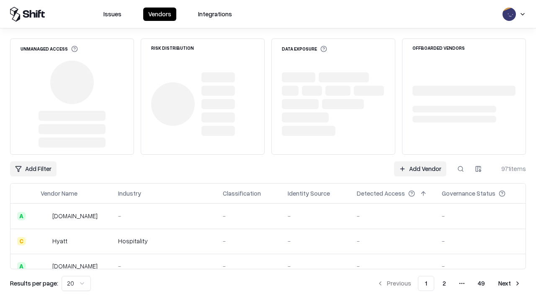 The height and width of the screenshot is (301, 536). What do you see at coordinates (215, 14) in the screenshot?
I see `button: Integrations` at bounding box center [215, 14].